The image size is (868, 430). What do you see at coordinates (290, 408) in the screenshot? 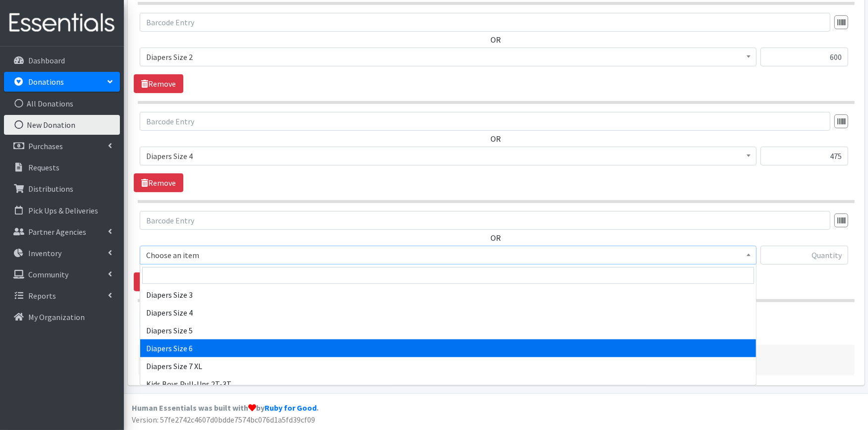
I see `a: Ruby for Good` at bounding box center [290, 408].